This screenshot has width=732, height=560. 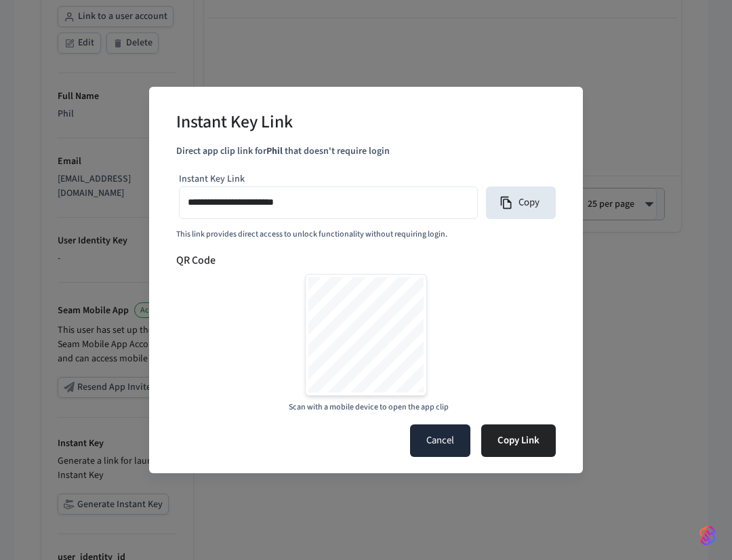 I want to click on h2: Instant Key Link, so click(x=234, y=123).